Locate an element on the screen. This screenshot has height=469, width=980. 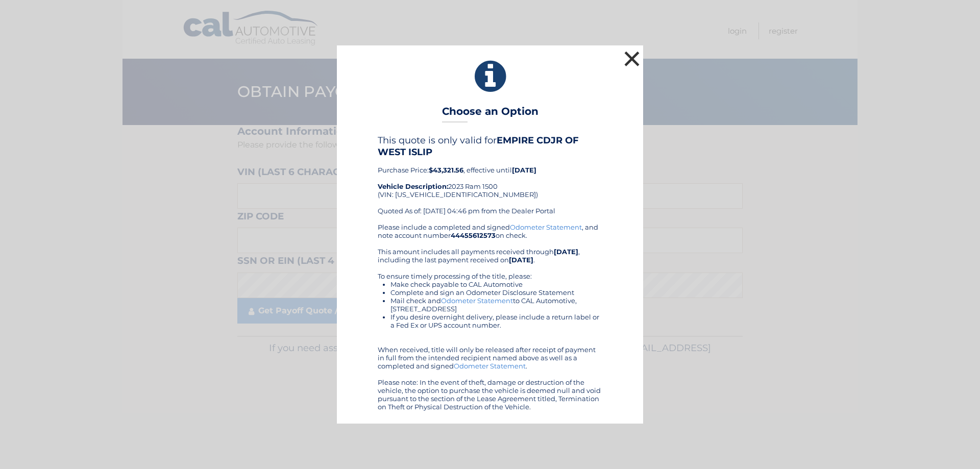
h4: This quote is only valid for is located at coordinates (490, 146).